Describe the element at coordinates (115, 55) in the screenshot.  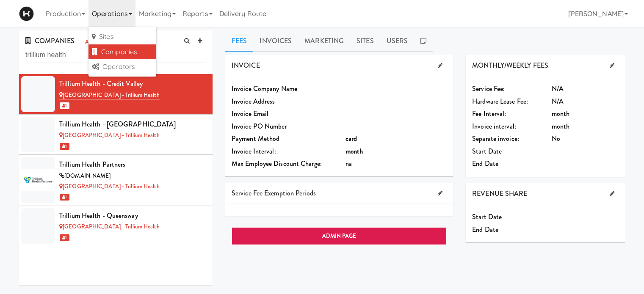
I see `input: Search company` at that location.